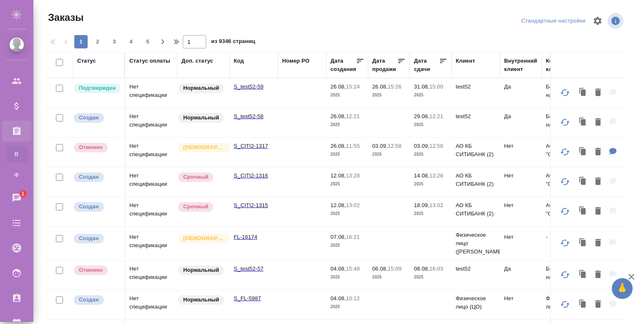  I want to click on div: Статус, so click(86, 61).